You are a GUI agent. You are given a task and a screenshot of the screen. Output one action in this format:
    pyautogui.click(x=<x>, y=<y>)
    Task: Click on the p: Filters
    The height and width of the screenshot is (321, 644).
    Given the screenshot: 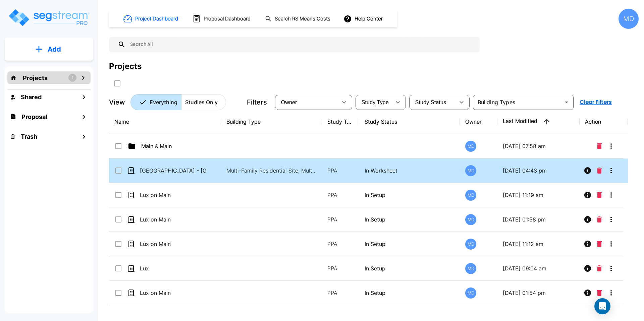 What is the action you would take?
    pyautogui.click(x=257, y=102)
    